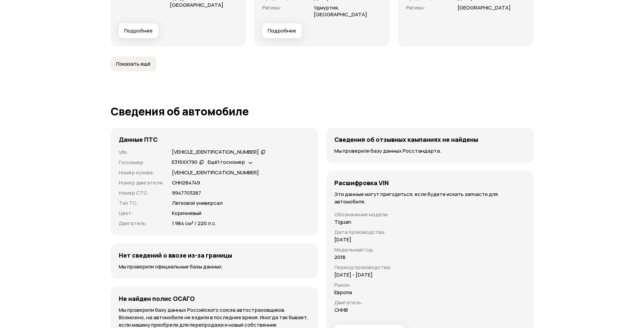 The width and height of the screenshot is (644, 328). What do you see at coordinates (175, 255) in the screenshot?
I see `h4: Нет сведений о ввозе из-за границы` at bounding box center [175, 255].